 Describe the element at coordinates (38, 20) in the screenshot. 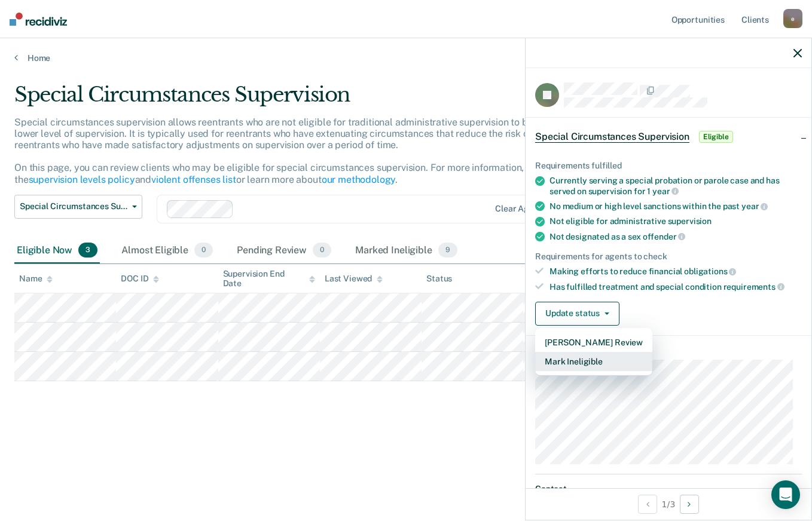

I see `img: Recidiviz` at that location.